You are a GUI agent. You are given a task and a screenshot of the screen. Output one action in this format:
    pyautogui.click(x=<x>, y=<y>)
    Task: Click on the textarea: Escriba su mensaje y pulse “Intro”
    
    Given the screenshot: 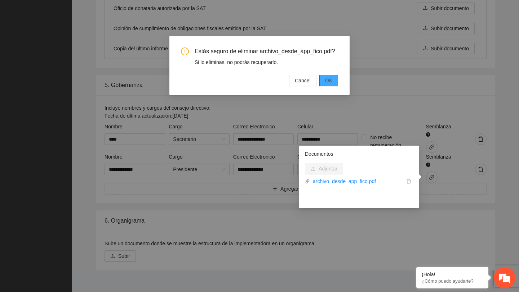 What is the action you would take?
    pyautogui.click(x=70, y=209)
    